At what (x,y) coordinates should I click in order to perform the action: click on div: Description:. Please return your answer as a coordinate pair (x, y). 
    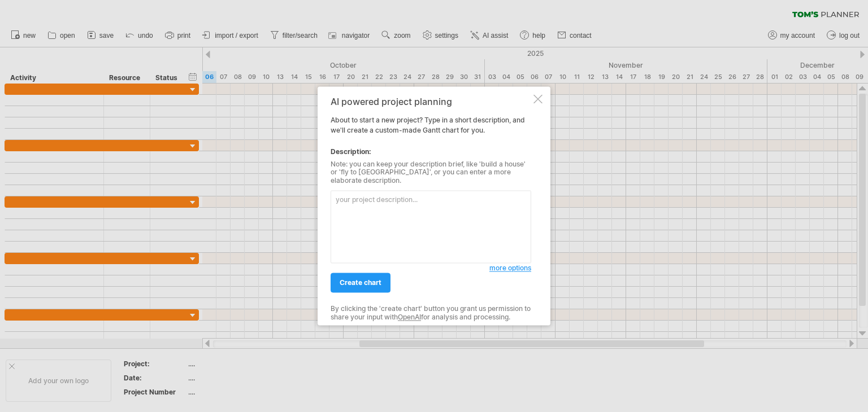
    Looking at the image, I should click on (431, 151).